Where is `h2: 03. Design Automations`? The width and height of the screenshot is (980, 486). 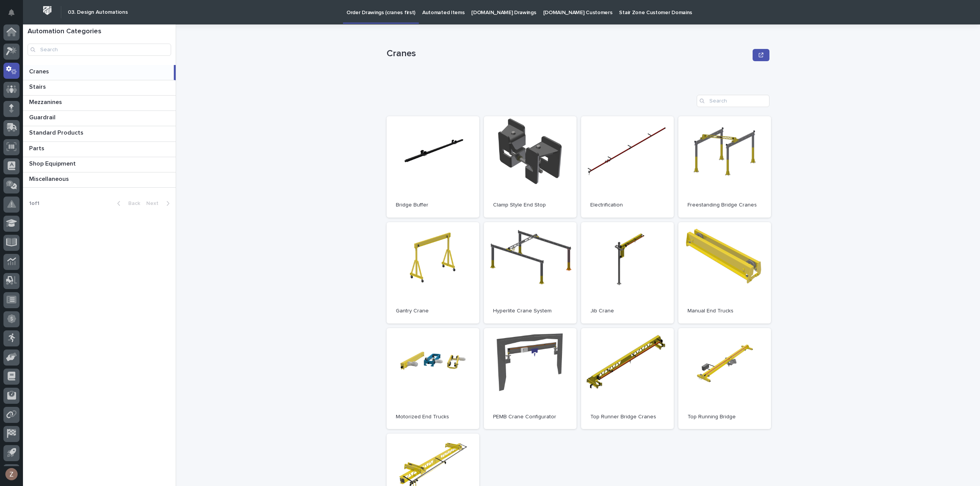 h2: 03. Design Automations is located at coordinates (97, 12).